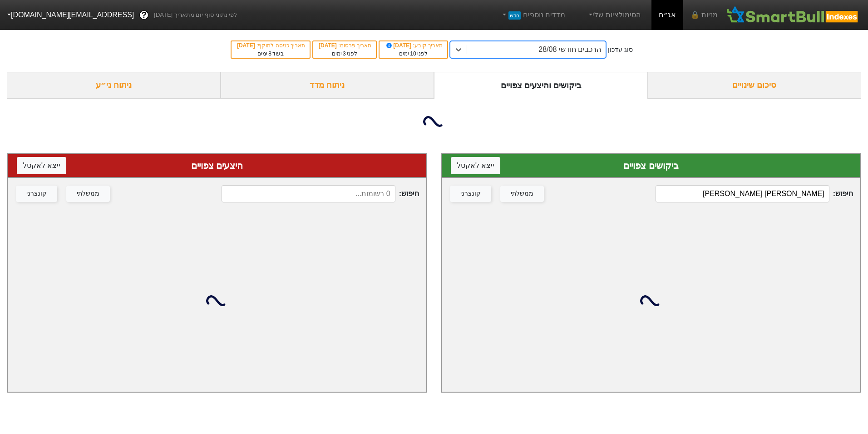 Image resolution: width=868 pixels, height=434 pixels. I want to click on div: סוג עדכון, so click(620, 50).